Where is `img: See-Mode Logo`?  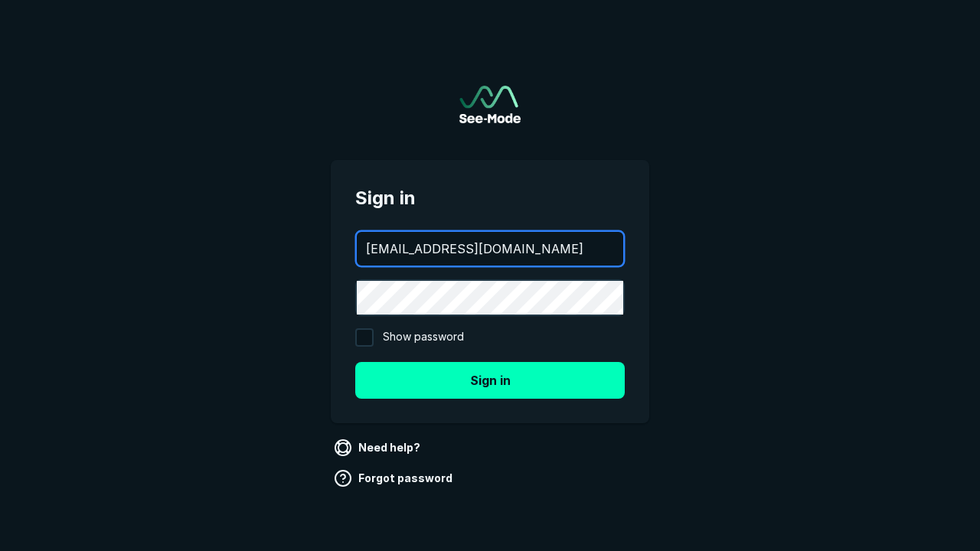 img: See-Mode Logo is located at coordinates (490, 104).